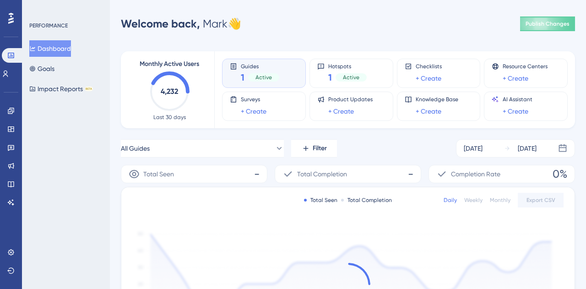 The width and height of the screenshot is (586, 289). Describe the element at coordinates (473, 200) in the screenshot. I see `div: Weekly` at that location.